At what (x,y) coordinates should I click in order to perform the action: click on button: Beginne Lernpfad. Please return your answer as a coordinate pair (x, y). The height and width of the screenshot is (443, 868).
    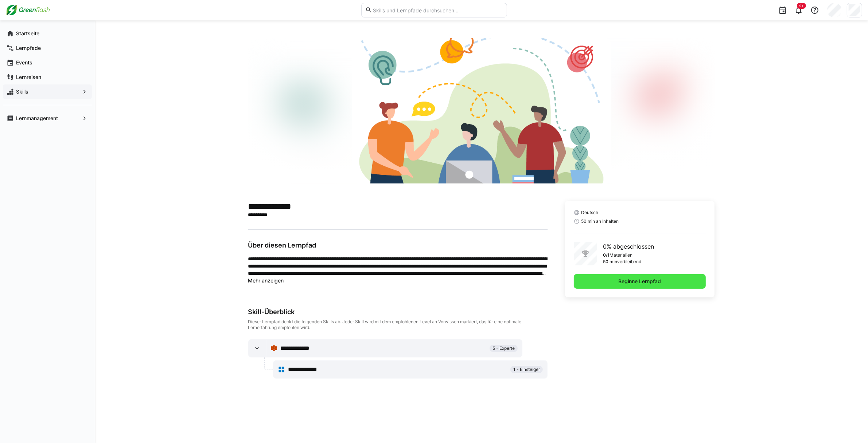
    Looking at the image, I should click on (640, 281).